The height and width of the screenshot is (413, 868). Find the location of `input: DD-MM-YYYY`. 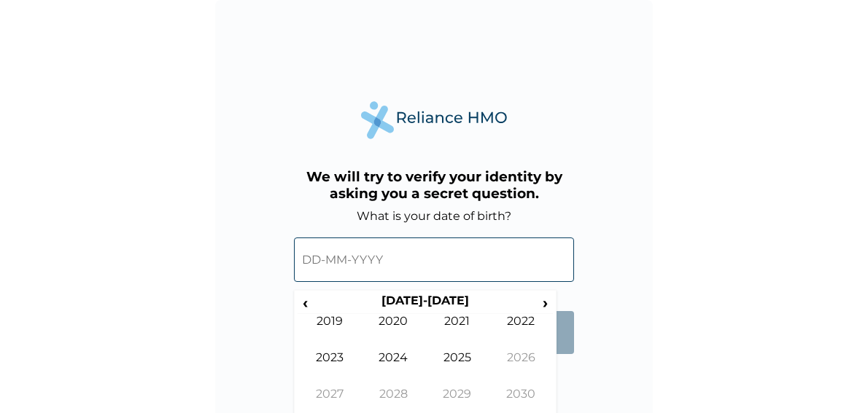

input: DD-MM-YYYY is located at coordinates (434, 260).